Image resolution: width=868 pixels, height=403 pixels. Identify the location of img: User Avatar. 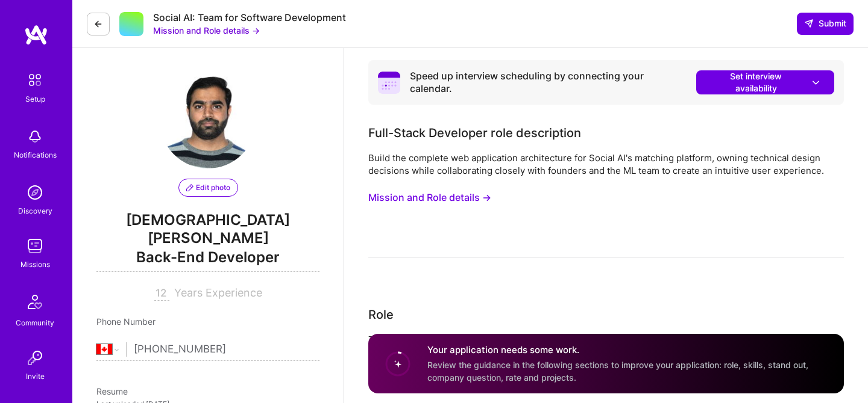
(208, 120).